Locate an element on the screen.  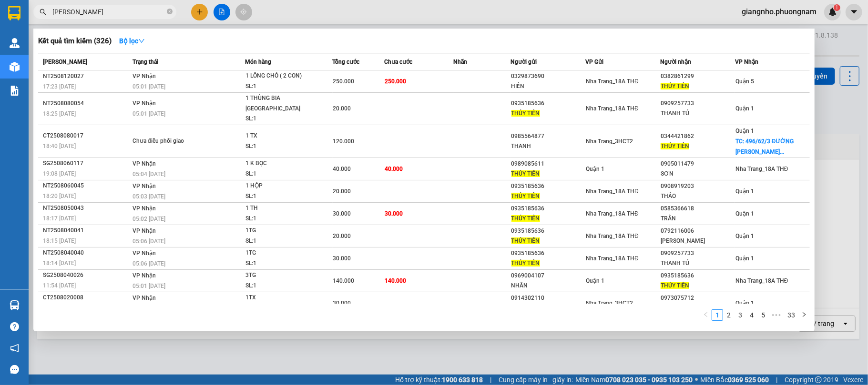
span: Tổng cước is located at coordinates (346, 62).